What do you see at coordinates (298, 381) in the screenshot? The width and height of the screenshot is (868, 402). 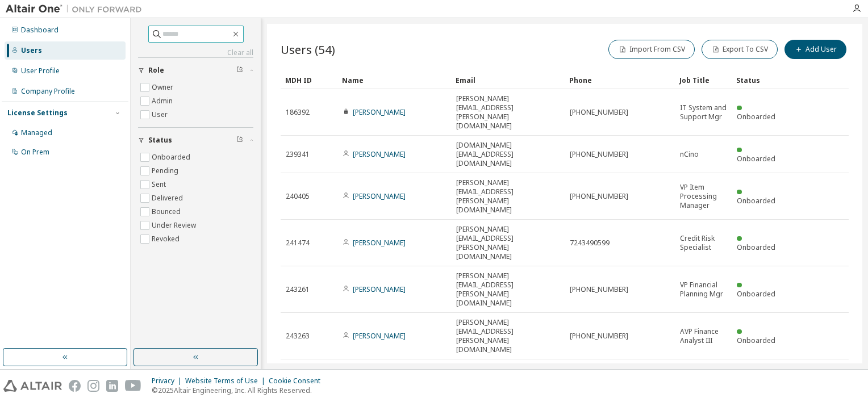 I see `div: Cookie Consent` at bounding box center [298, 381].